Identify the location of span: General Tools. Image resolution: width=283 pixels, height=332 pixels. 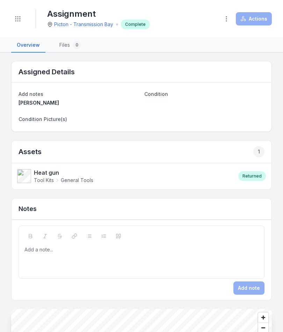
(77, 180).